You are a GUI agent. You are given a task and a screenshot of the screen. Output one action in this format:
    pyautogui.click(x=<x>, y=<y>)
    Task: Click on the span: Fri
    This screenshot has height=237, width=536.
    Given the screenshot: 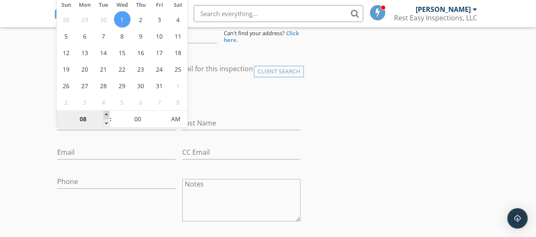 What is the action you would take?
    pyautogui.click(x=159, y=5)
    